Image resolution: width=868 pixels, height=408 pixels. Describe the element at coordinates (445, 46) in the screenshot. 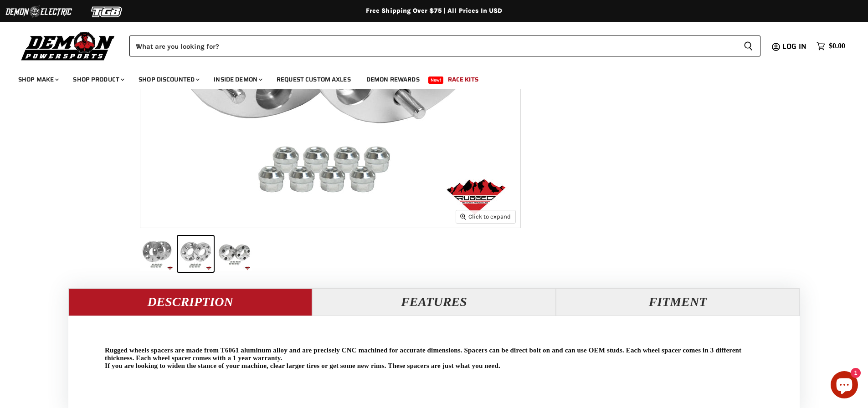

I see `form: Product` at that location.